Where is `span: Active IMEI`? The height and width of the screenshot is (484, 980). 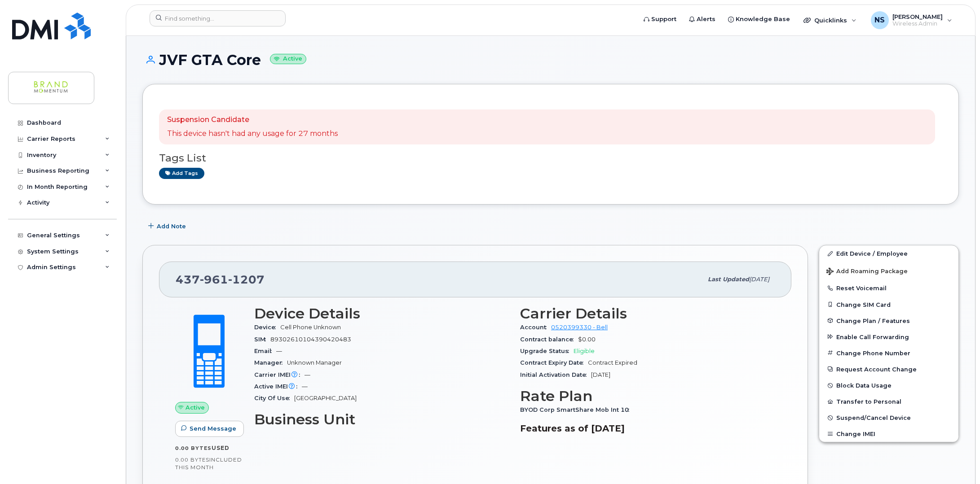
span: Active IMEI is located at coordinates (278, 387).